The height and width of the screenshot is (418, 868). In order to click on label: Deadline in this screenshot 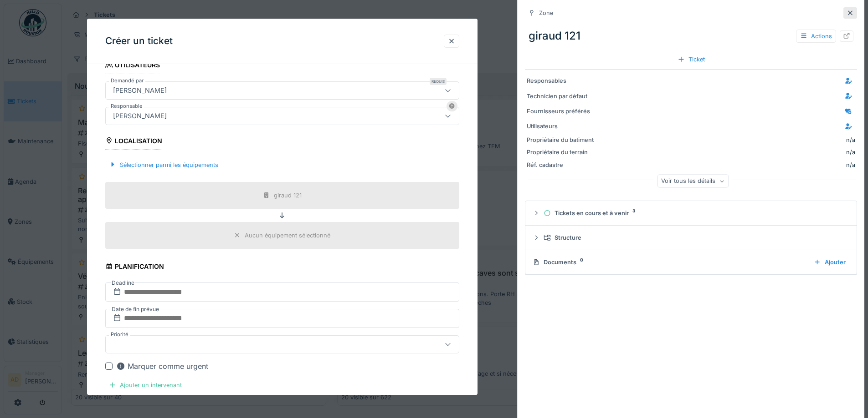, I will do `click(123, 283)`.